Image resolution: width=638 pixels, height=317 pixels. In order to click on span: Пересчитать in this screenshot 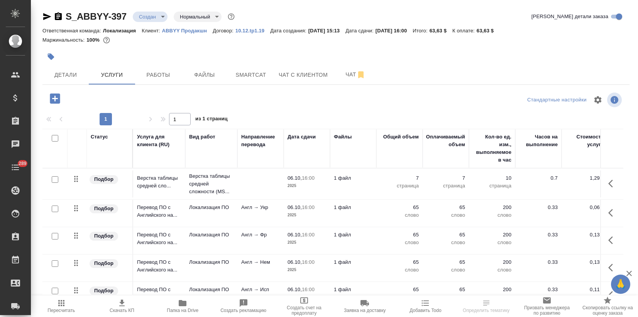, I will do `click(61, 311)`.